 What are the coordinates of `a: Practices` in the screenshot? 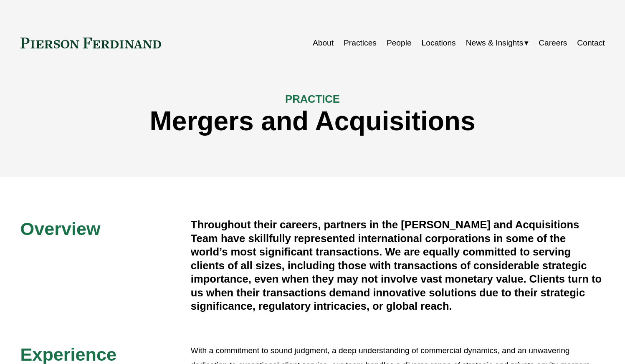 It's located at (360, 43).